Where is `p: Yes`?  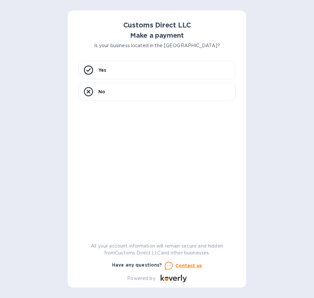
p: Yes is located at coordinates (102, 70).